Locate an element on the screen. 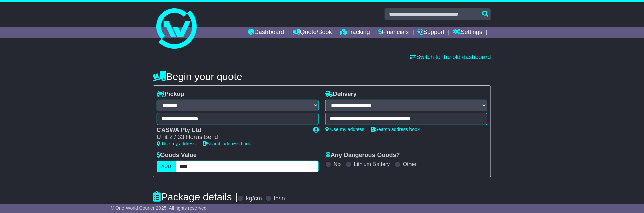 This screenshot has width=644, height=213. a: Financials is located at coordinates (394, 32).